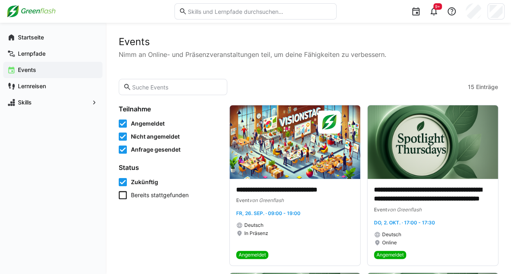  What do you see at coordinates (160, 195) in the screenshot?
I see `span: Bereits stattgefunden` at bounding box center [160, 195].